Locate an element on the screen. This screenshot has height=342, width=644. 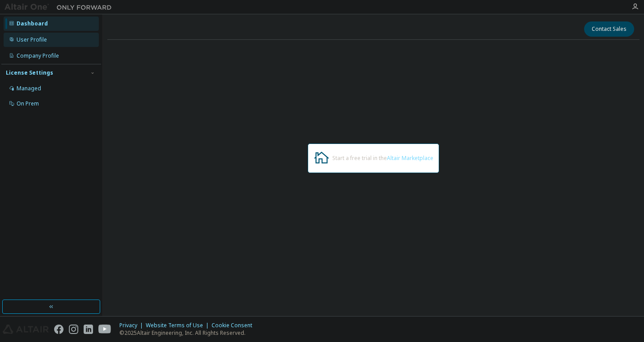
img: Altair One is located at coordinates (60, 7).